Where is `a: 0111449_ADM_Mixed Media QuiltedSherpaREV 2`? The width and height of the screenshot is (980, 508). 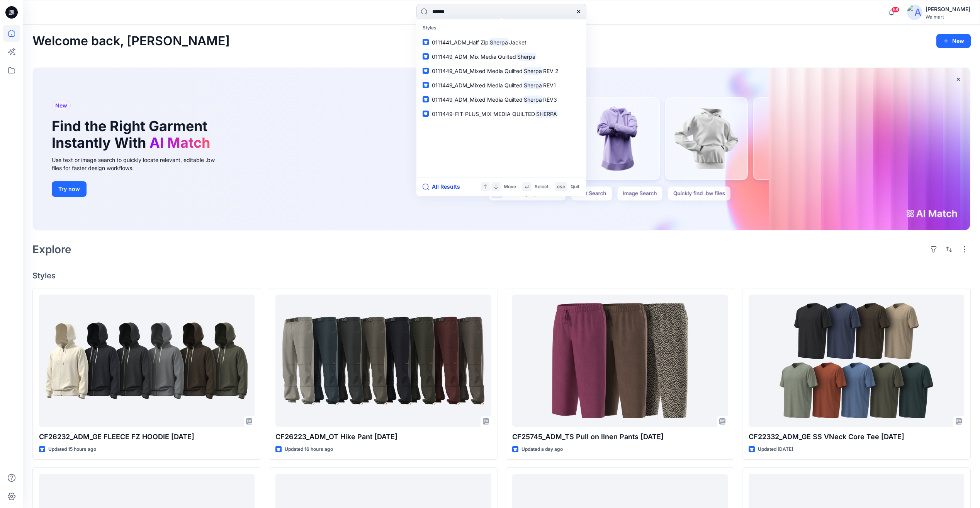 a: 0111449_ADM_Mixed Media QuiltedSherpaREV 2 is located at coordinates (501, 70).